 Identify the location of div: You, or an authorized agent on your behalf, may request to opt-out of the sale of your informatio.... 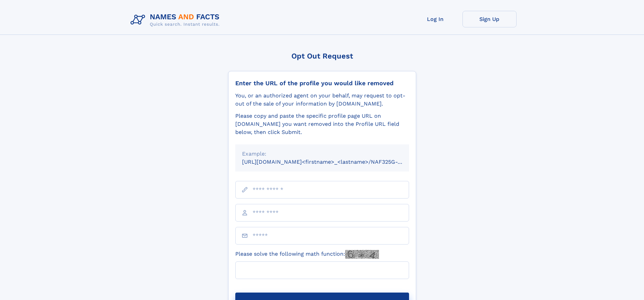
(322, 100).